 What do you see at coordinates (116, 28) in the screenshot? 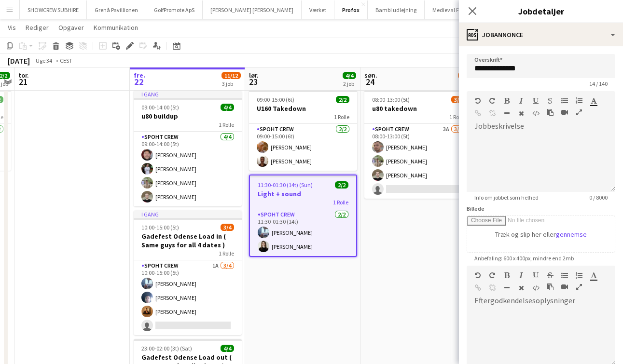
I see `span: Kommunikation` at bounding box center [116, 28].